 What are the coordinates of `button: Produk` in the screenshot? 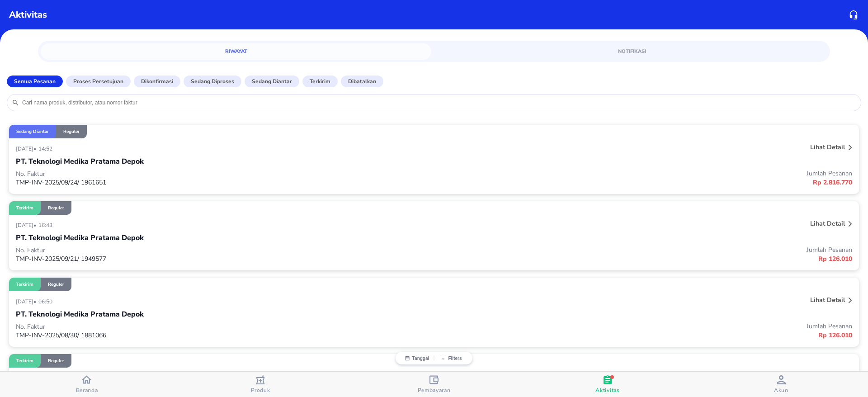 It's located at (261, 384).